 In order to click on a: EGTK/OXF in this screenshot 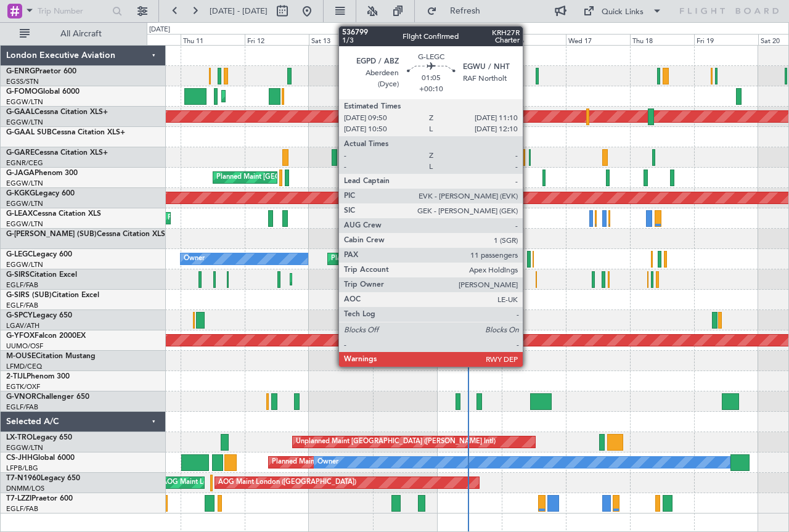, I will do `click(23, 386)`.